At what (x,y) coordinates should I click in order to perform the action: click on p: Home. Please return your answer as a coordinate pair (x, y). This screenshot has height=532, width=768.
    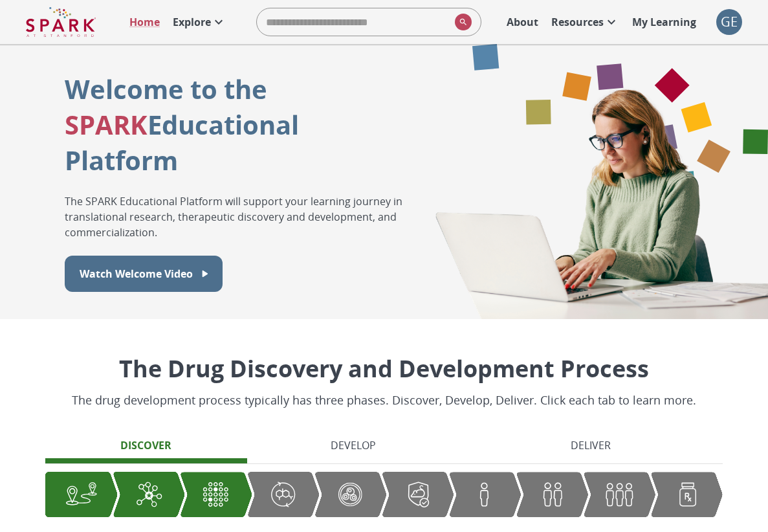
    Looking at the image, I should click on (144, 22).